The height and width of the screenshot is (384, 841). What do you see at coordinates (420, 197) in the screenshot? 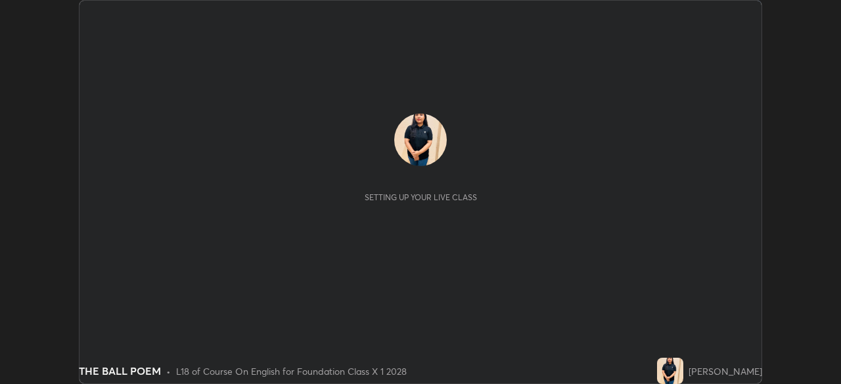
I see `div: Setting up your live class` at bounding box center [420, 197].